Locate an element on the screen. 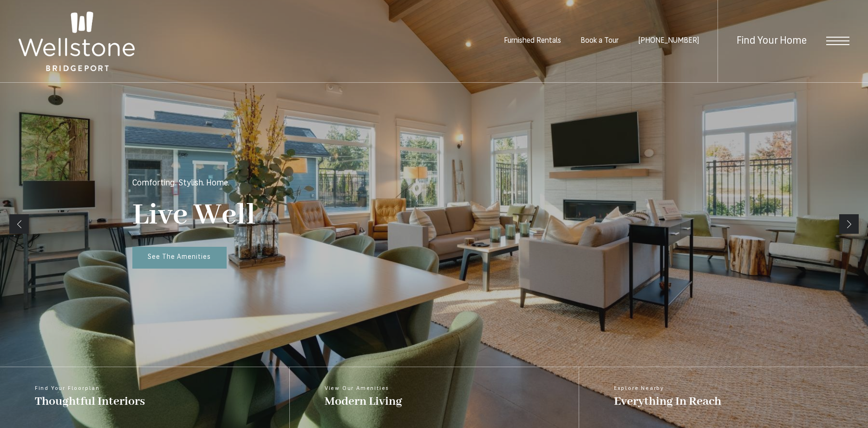 The image size is (868, 428). p: Live Well is located at coordinates (194, 215).